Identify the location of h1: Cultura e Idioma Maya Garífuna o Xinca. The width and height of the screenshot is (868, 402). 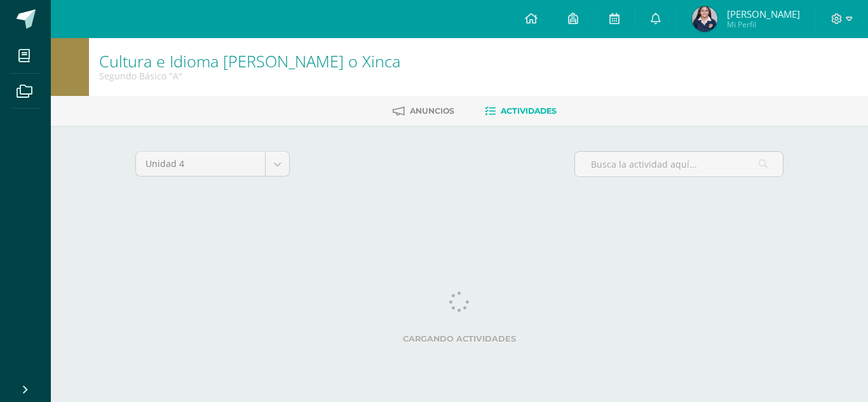
(250, 61).